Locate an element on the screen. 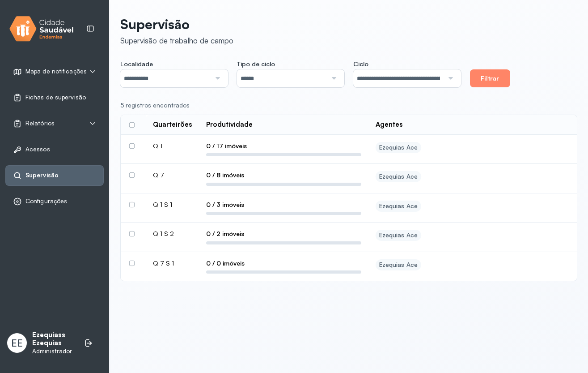  td: Q 1 is located at coordinates (172, 150).